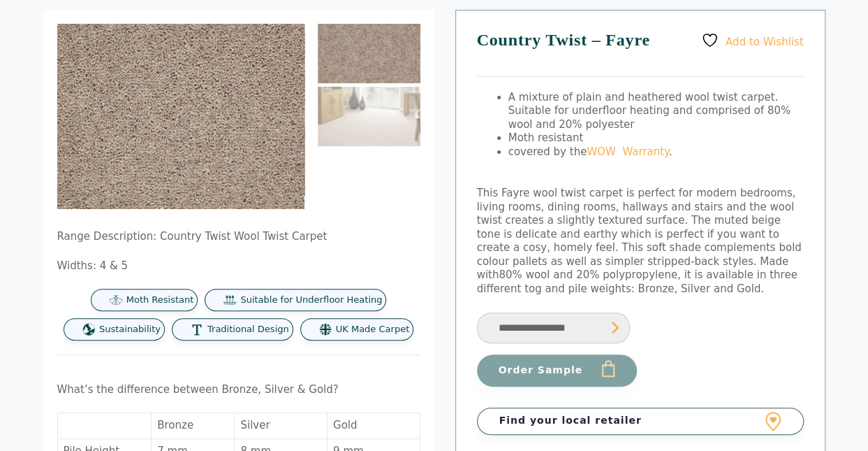 Image resolution: width=868 pixels, height=451 pixels. I want to click on a: Find your local retailer, so click(640, 421).